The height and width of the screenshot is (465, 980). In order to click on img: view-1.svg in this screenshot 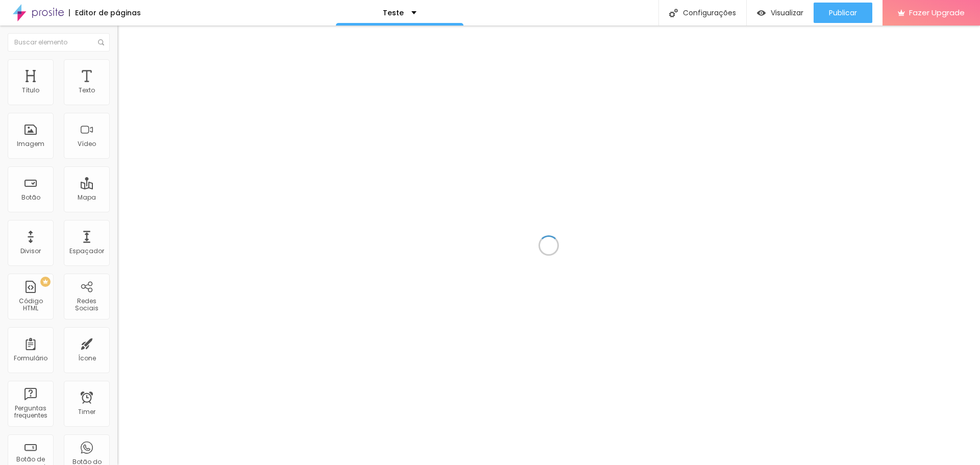, I will do `click(761, 13)`.